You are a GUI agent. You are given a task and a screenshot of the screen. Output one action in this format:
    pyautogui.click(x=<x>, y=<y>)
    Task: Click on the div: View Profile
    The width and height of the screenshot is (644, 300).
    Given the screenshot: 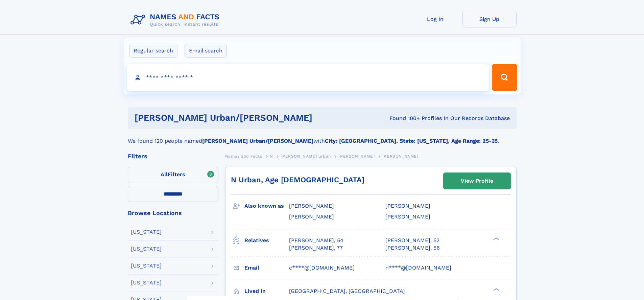 What is the action you would take?
    pyautogui.click(x=477, y=181)
    